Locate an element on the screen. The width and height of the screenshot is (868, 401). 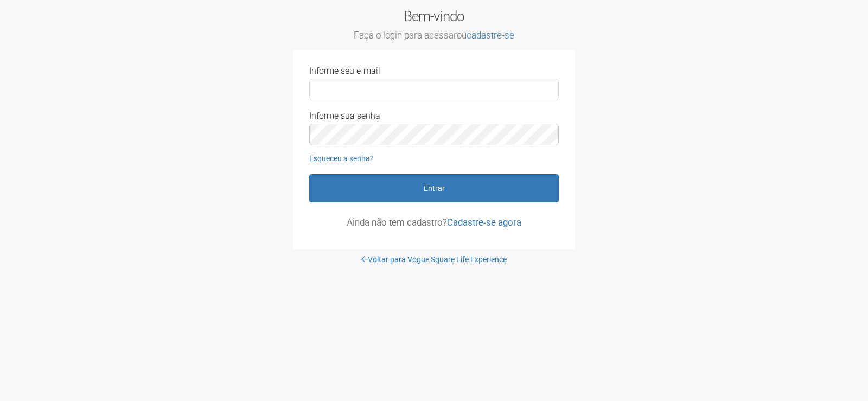
a: Esqueceu a senha? is located at coordinates (342, 159).